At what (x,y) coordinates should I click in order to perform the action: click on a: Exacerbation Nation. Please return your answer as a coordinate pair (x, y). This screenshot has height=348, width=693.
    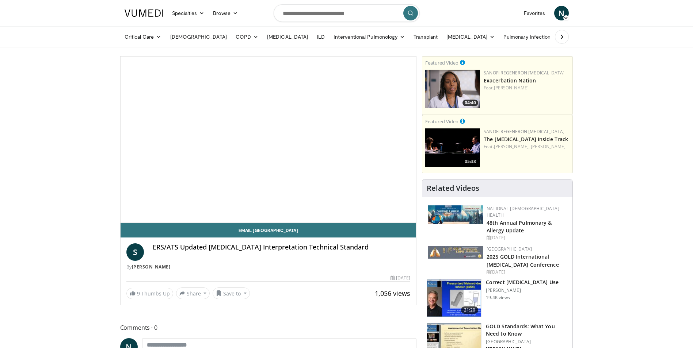
    Looking at the image, I should click on (510, 80).